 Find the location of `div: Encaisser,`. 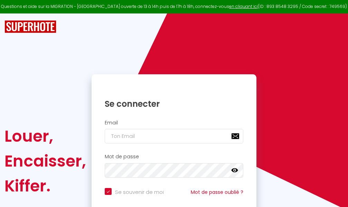

div: Encaisser, is located at coordinates (45, 161).